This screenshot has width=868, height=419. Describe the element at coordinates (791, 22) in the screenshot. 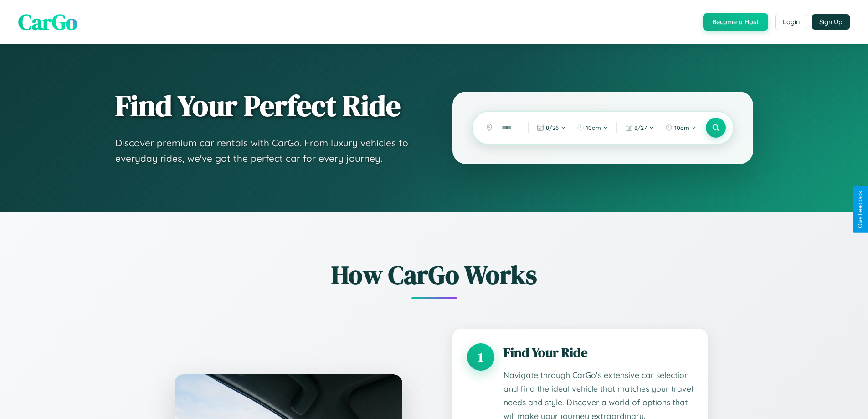

I see `button: Login` at that location.